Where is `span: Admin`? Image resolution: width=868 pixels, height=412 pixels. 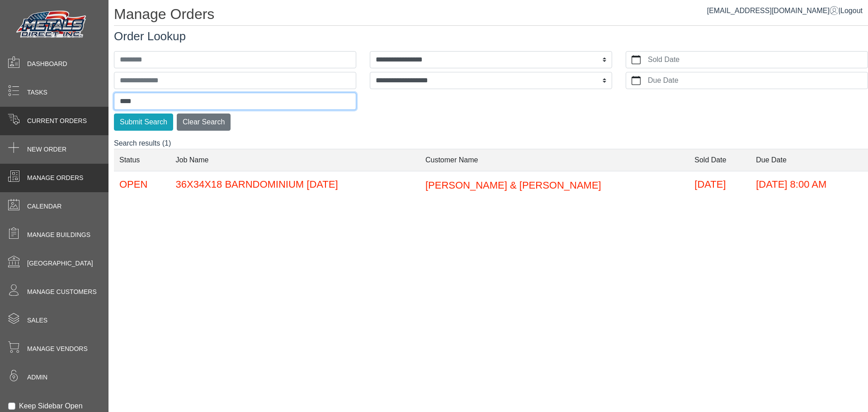
span: Admin is located at coordinates (37, 377).